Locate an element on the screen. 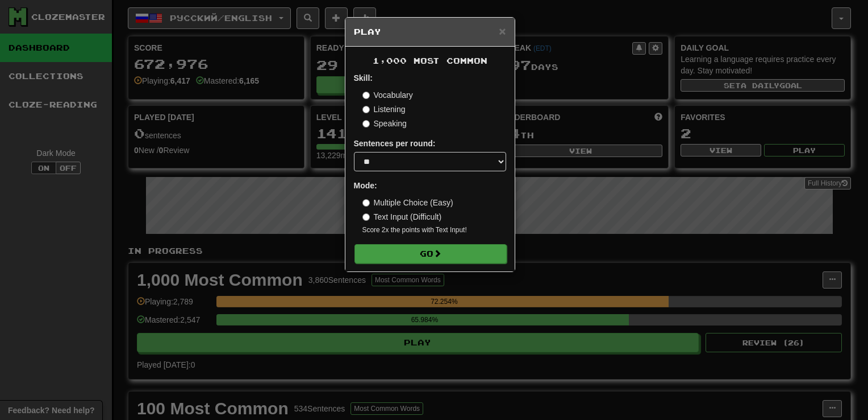 The height and width of the screenshot is (420, 868). label: Speaking is located at coordinates (385, 123).